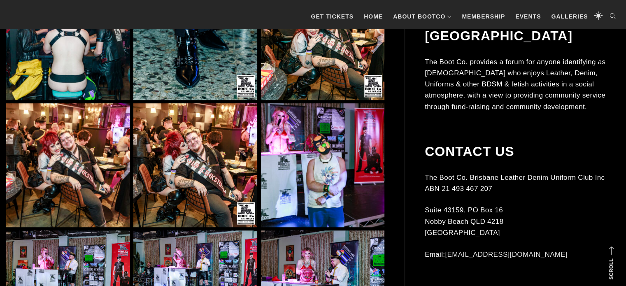 The height and width of the screenshot is (286, 626). Describe the element at coordinates (528, 16) in the screenshot. I see `a: Events` at that location.